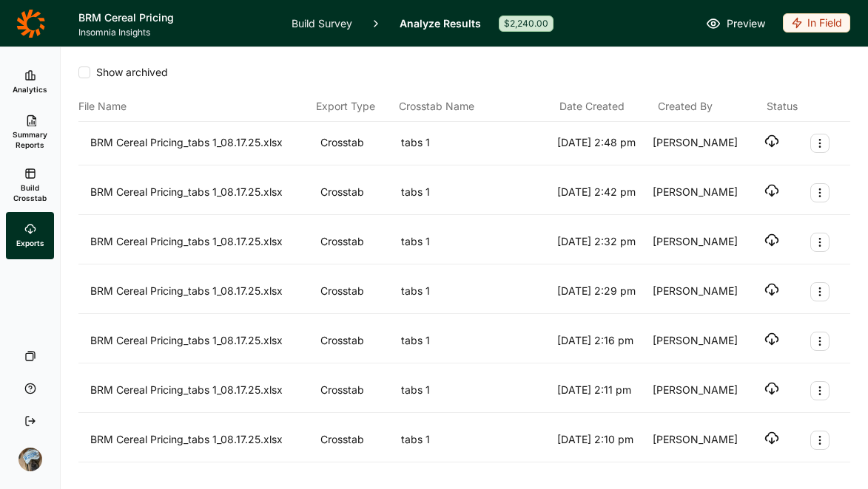 The height and width of the screenshot is (489, 868). What do you see at coordinates (526, 24) in the screenshot?
I see `div: $2,240.00` at bounding box center [526, 24].